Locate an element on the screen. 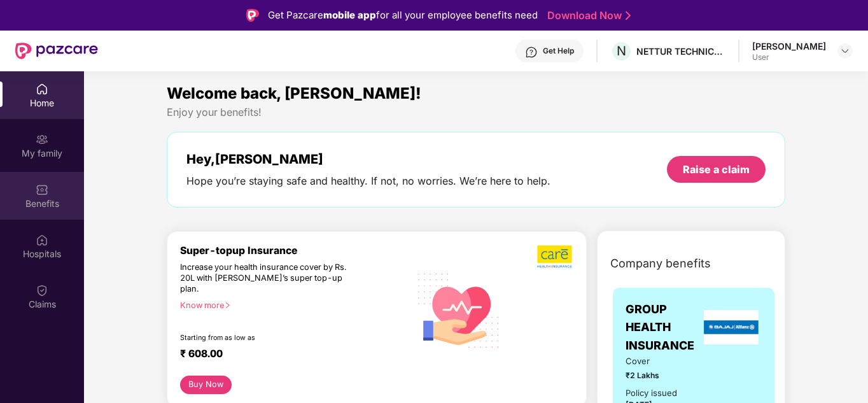  div: Super-topup Insurance is located at coordinates (295, 250).